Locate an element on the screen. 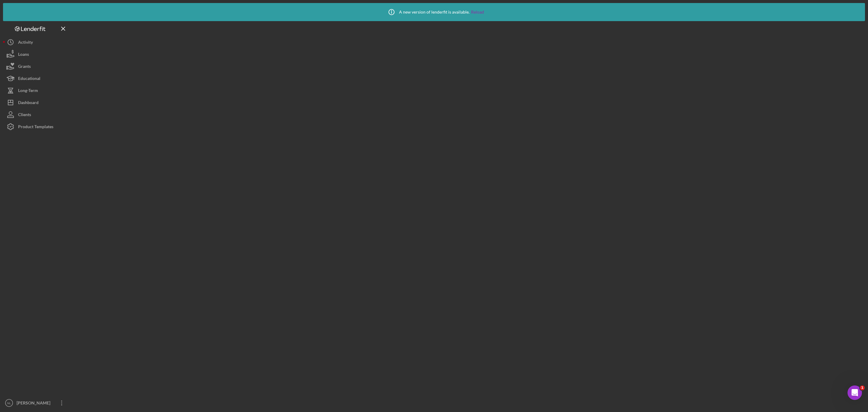 The image size is (868, 412). button: Educational is located at coordinates (36, 78).